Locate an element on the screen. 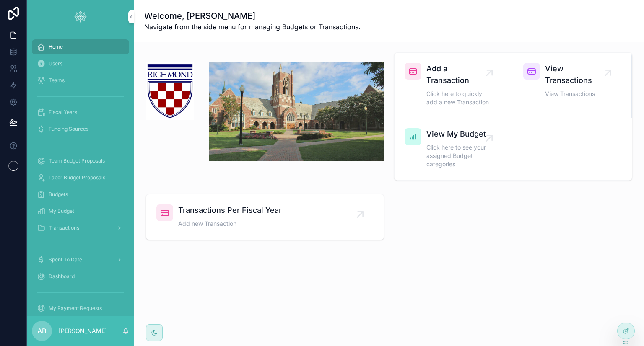 The height and width of the screenshot is (346, 644). span: Click here to see your assigned Budget categories is located at coordinates (458, 156).